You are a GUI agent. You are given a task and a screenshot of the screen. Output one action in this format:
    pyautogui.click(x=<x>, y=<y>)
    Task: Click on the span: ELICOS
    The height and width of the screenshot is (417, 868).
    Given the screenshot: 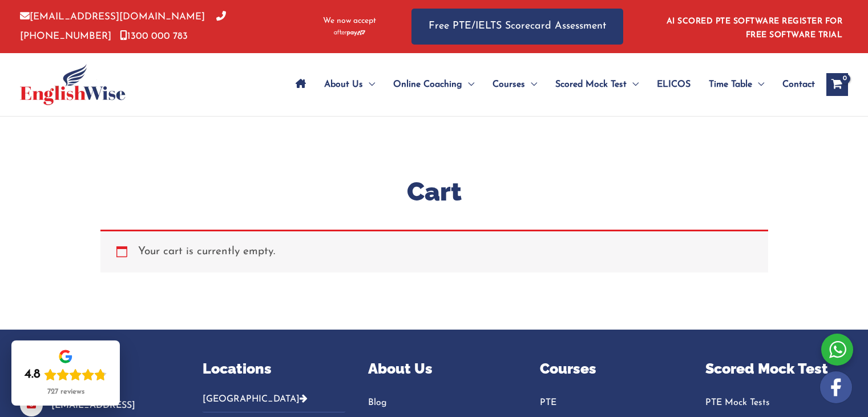 What is the action you would take?
    pyautogui.click(x=673, y=84)
    